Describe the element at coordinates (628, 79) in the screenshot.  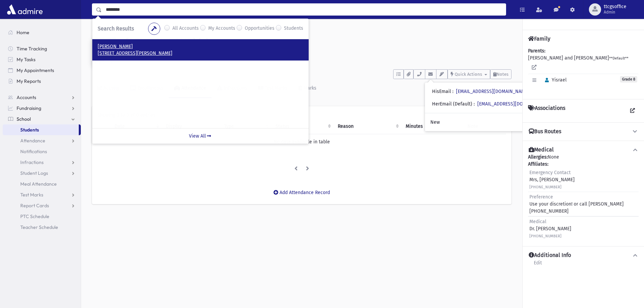
I see `span: Grade 8` at that location.